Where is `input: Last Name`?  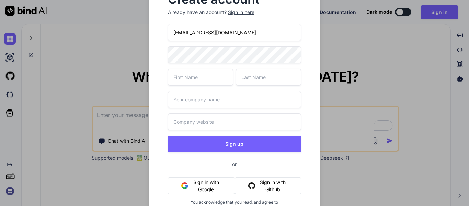
input: Last Name is located at coordinates (269, 77).